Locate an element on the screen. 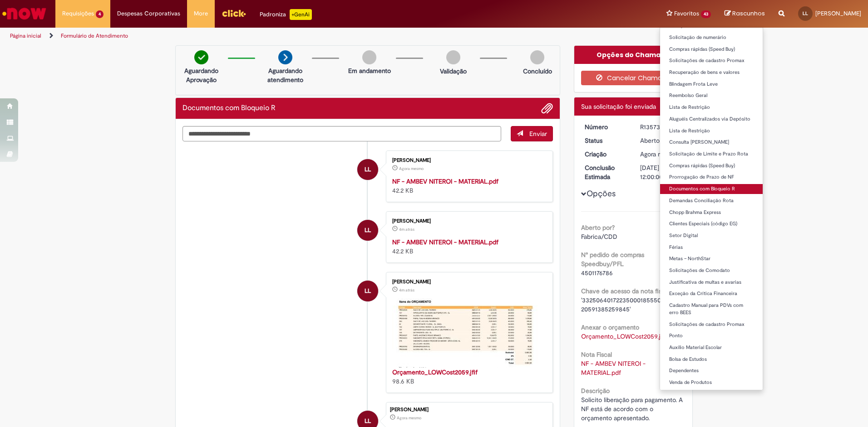 The width and height of the screenshot is (868, 427). a: Bolsa de Estudos is located at coordinates (711, 359).